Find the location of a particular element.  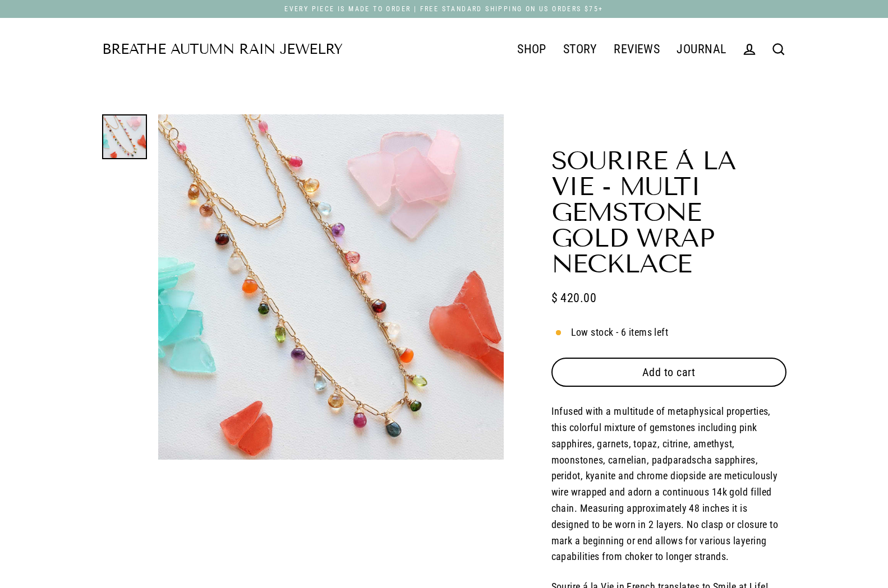

a: SHOP is located at coordinates (532, 49).